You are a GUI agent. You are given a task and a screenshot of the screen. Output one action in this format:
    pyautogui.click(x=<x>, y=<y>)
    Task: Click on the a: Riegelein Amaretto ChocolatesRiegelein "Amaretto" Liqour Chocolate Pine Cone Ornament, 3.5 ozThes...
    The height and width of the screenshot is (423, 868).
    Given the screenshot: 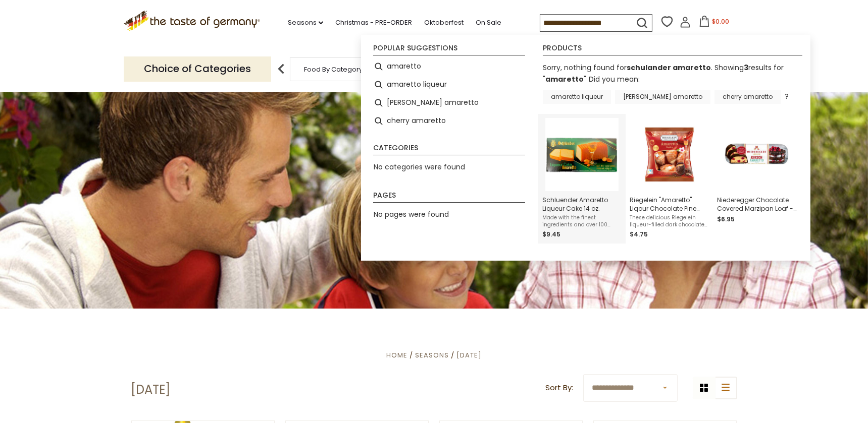 What is the action you would take?
    pyautogui.click(x=669, y=179)
    